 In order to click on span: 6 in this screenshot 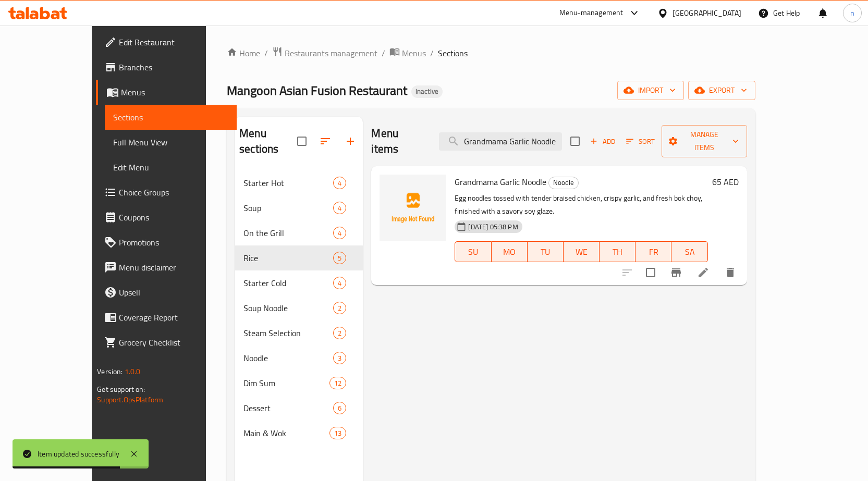, I will do `click(339, 408)`.